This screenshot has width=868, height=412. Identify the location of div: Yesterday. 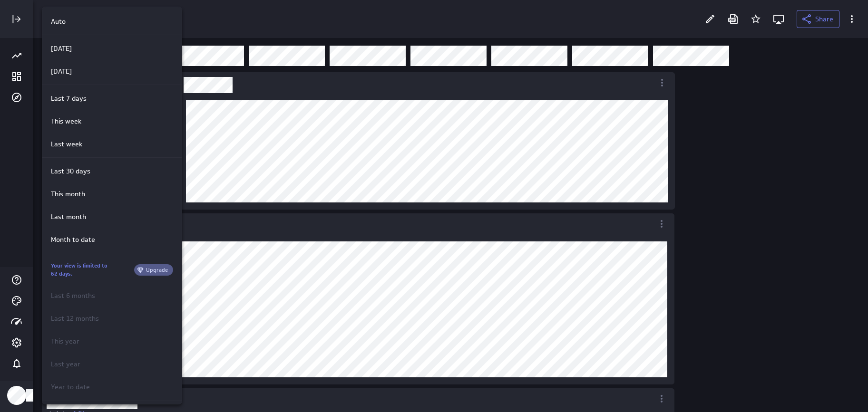
(111, 71).